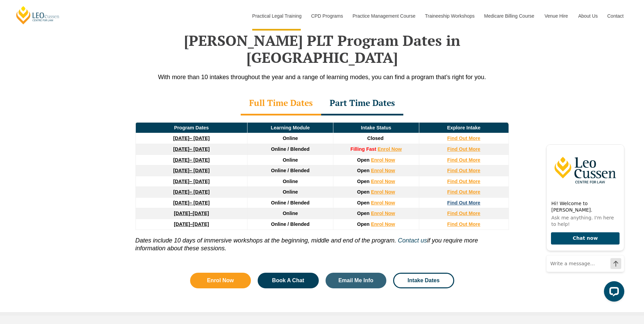 This screenshot has height=324, width=644. Describe the element at coordinates (449, 16) in the screenshot. I see `a: Traineeship Workshops` at that location.